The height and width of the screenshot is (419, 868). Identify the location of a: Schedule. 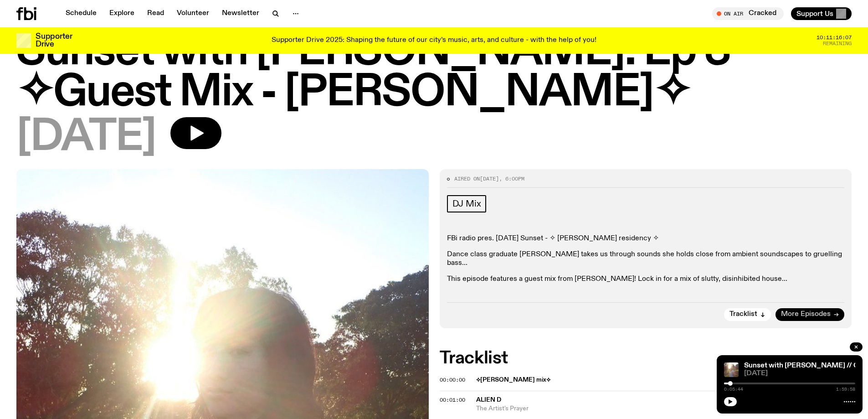
(81, 13).